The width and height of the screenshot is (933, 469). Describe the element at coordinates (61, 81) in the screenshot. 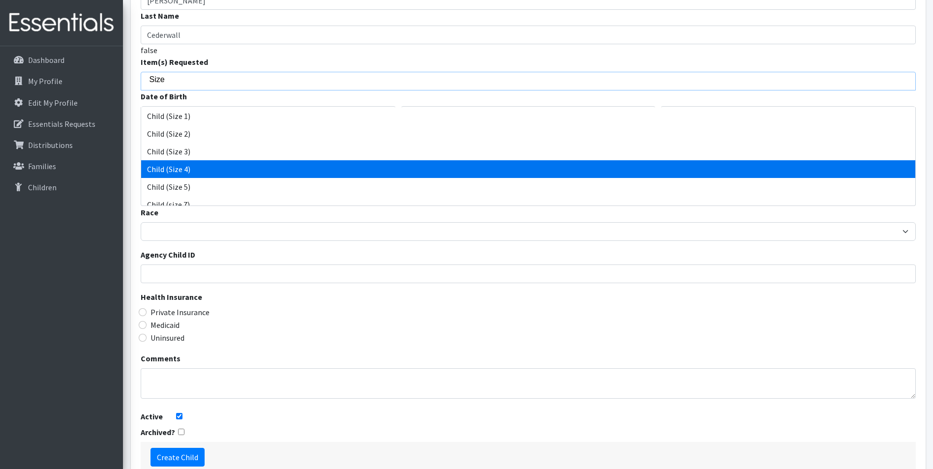

I see `a: My Profile` at that location.